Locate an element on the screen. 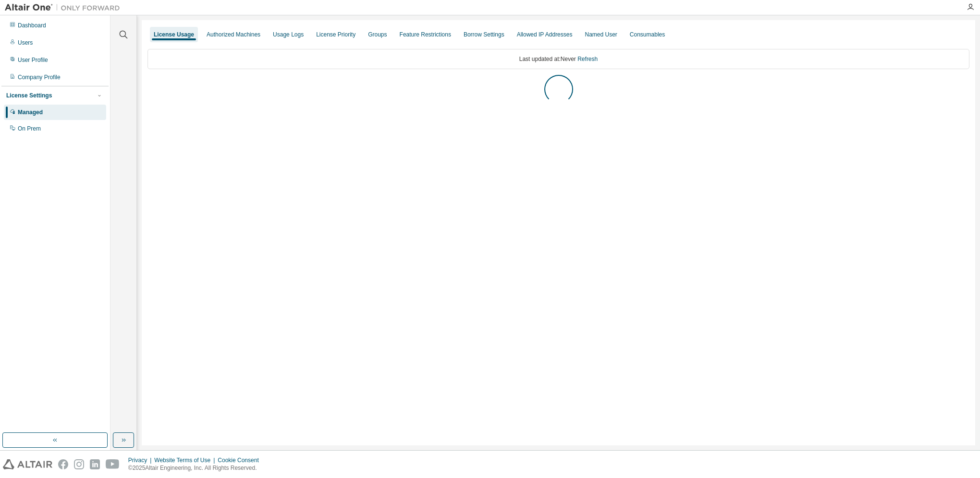 This screenshot has height=478, width=980. div: Consumables is located at coordinates (647, 34).